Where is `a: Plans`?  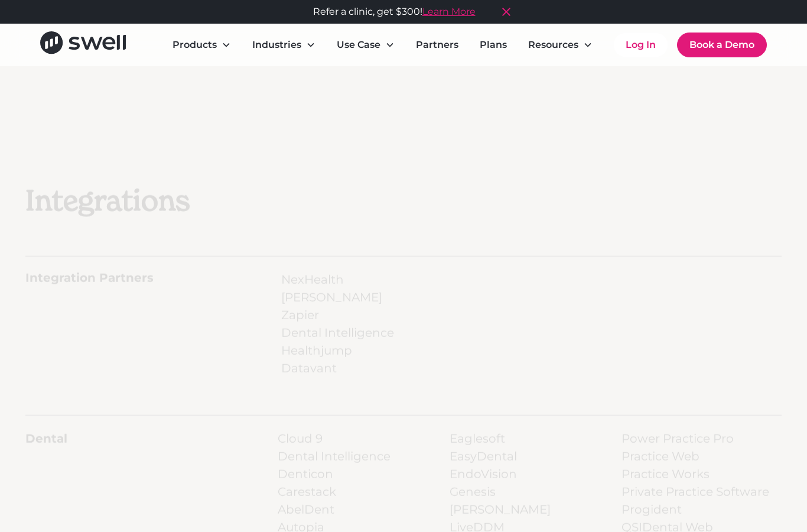
a: Plans is located at coordinates (493, 45).